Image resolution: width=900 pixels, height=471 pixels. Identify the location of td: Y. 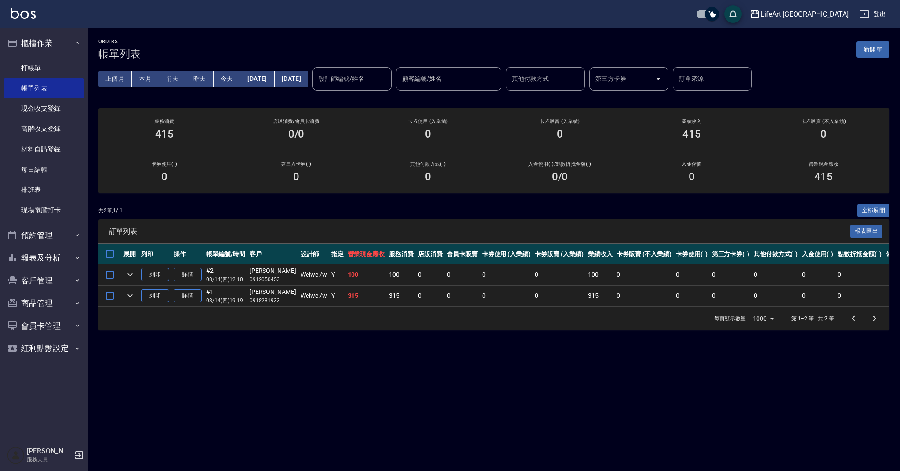
(337, 296).